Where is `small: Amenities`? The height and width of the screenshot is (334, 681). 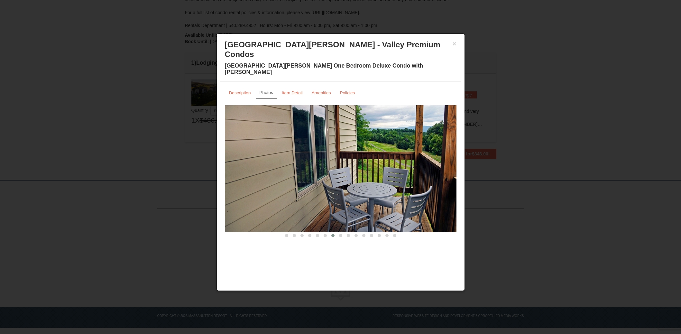
small: Amenities is located at coordinates (321, 93).